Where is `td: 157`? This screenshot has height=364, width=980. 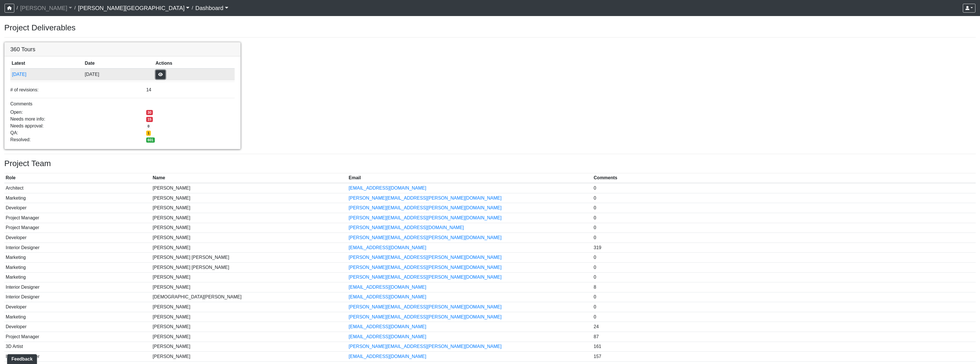 td: 157 is located at coordinates (784, 356).